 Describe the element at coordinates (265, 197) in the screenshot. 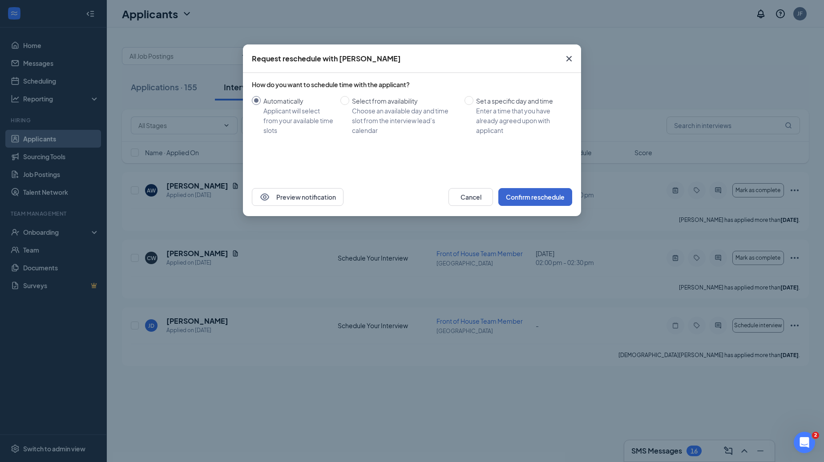

I see `svg: Eye` at that location.